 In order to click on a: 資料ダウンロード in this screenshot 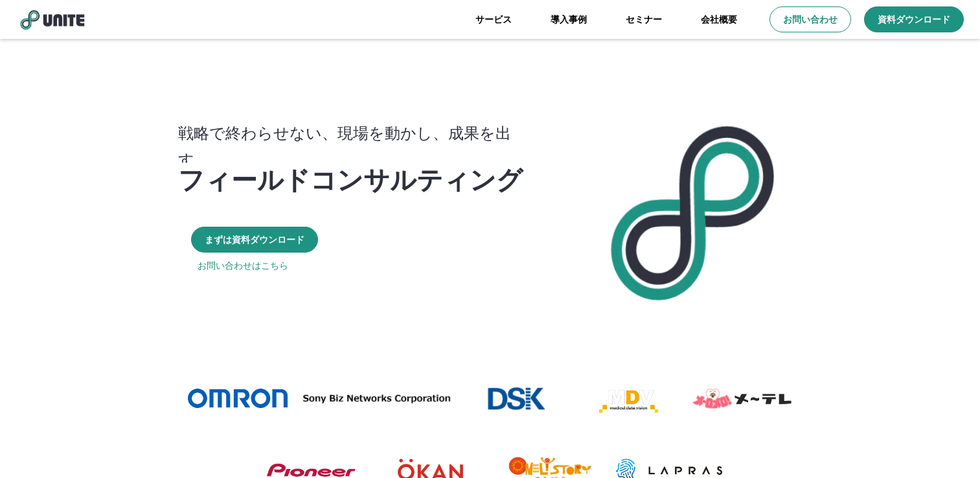, I will do `click(914, 19)`.